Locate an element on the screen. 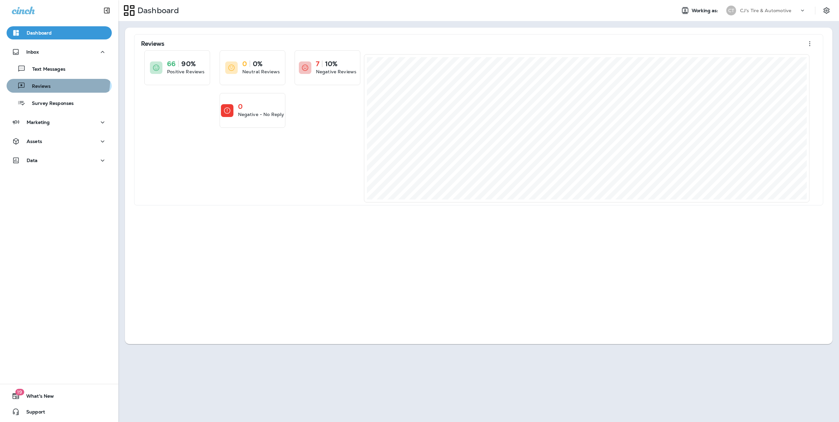 The height and width of the screenshot is (422, 839). p: 7 is located at coordinates (318, 64).